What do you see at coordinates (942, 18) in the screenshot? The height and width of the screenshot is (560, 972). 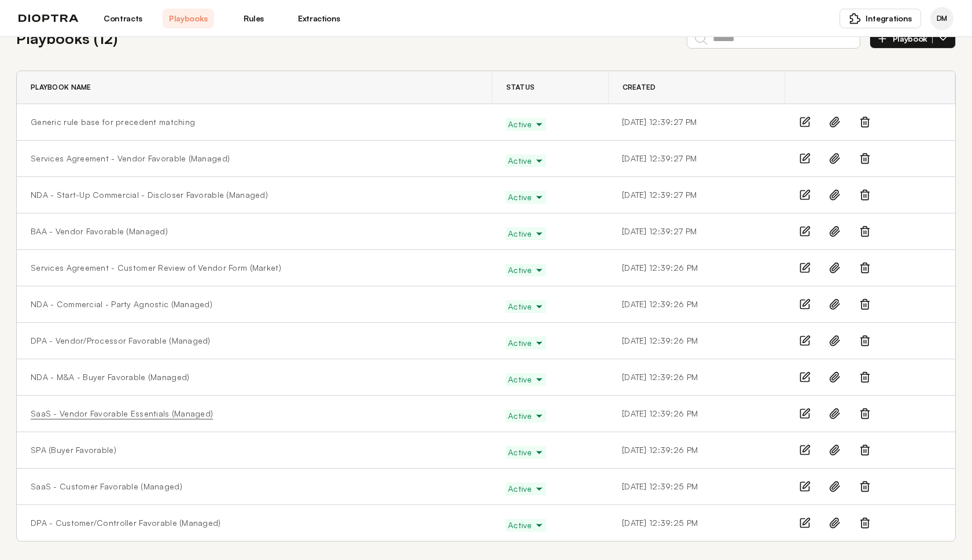 I see `div: Dominic Monley` at bounding box center [942, 18].